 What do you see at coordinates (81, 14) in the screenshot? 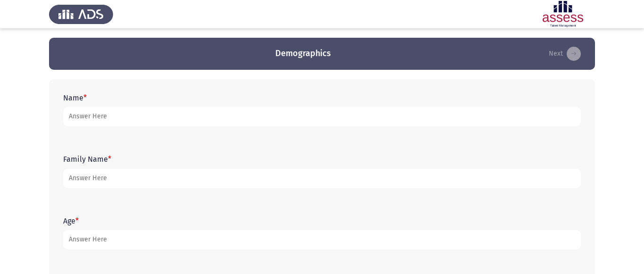
I see `img: Assess Talent Management logo` at bounding box center [81, 14].